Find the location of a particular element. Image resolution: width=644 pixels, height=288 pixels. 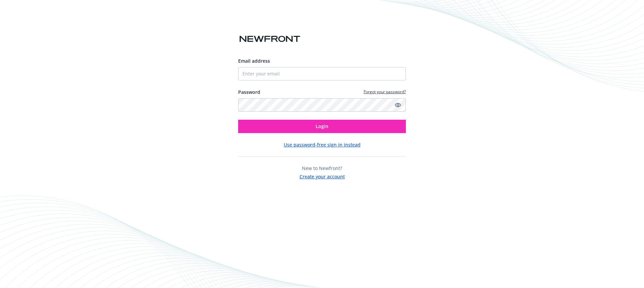

span: Email address is located at coordinates (254, 61).